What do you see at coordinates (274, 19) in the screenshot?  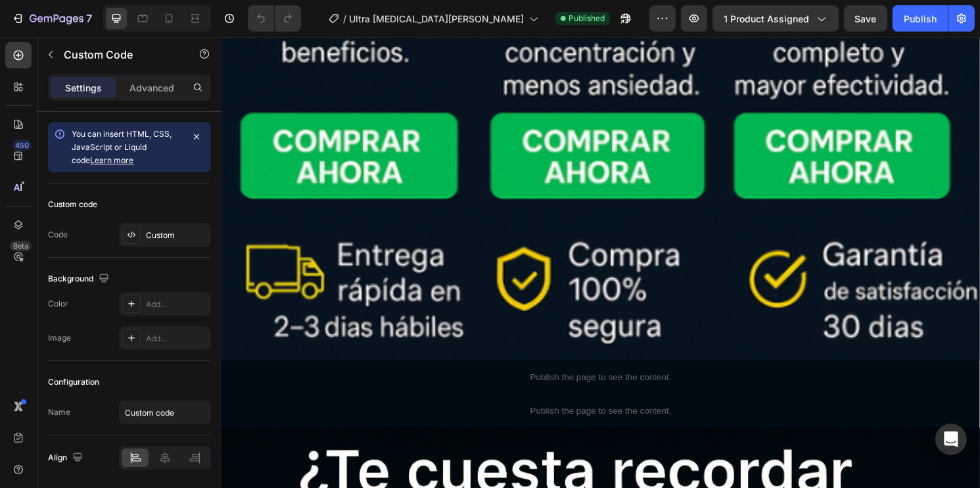 I see `div: Undo/Redo` at bounding box center [274, 19].